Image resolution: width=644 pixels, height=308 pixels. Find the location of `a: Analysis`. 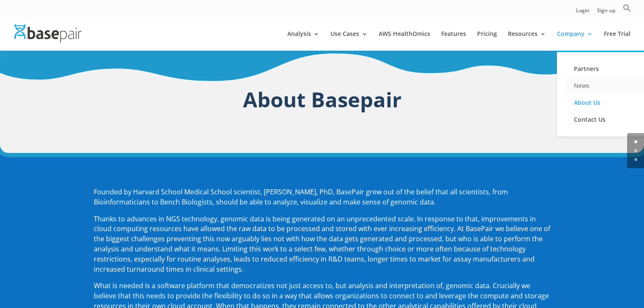

a: Analysis is located at coordinates (303, 40).